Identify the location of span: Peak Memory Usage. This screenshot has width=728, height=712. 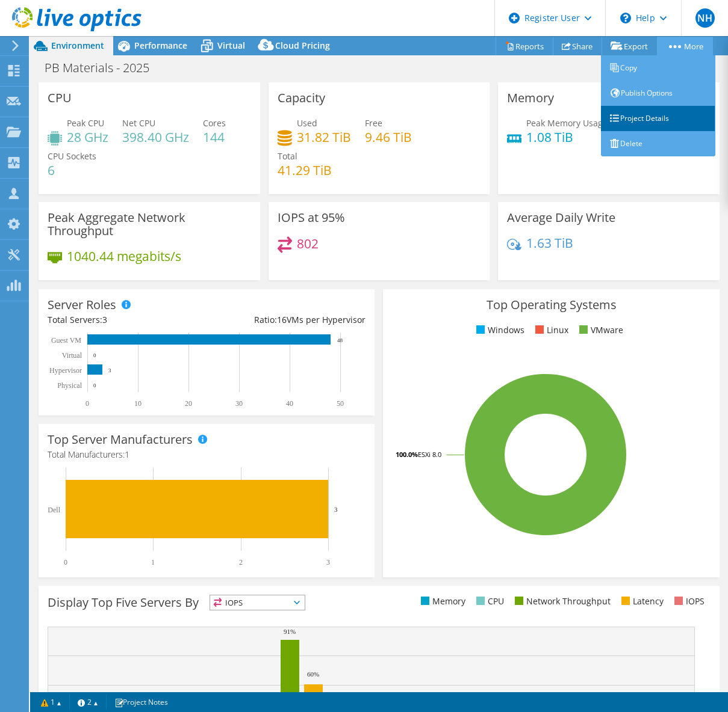
(567, 123).